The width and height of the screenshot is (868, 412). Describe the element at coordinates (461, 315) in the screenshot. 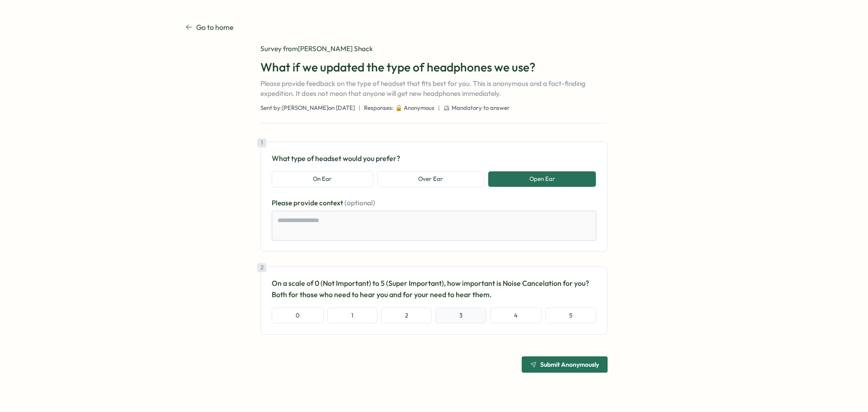

I see `button: 3` at that location.